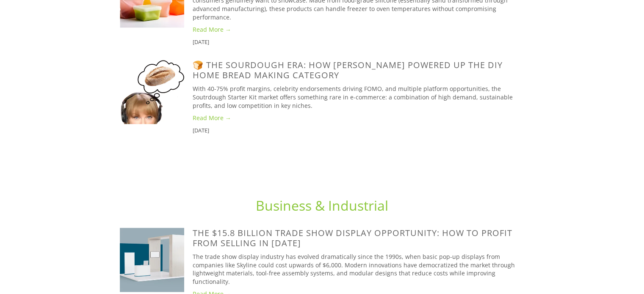  I want to click on a: The $15.8 Billion Trade Show Display Opportunity: How to Profit from selling in 2025, so click(157, 260).